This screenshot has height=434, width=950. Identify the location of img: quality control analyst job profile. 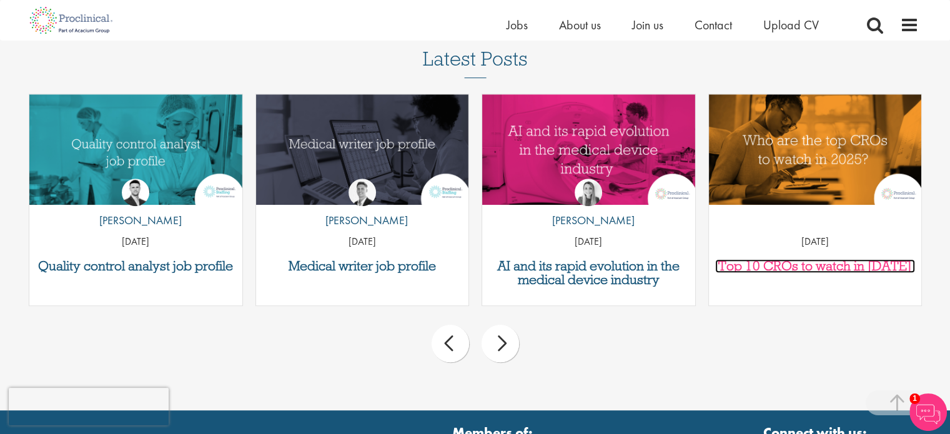
(136, 149).